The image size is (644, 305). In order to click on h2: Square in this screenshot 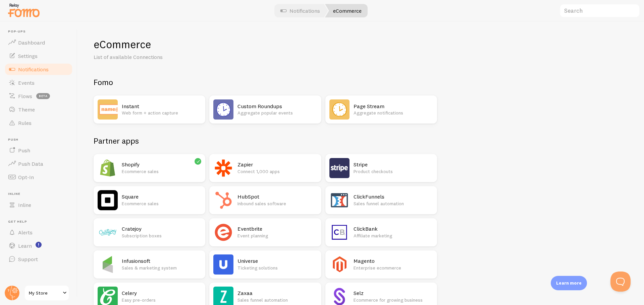, I will do `click(161, 196)`.